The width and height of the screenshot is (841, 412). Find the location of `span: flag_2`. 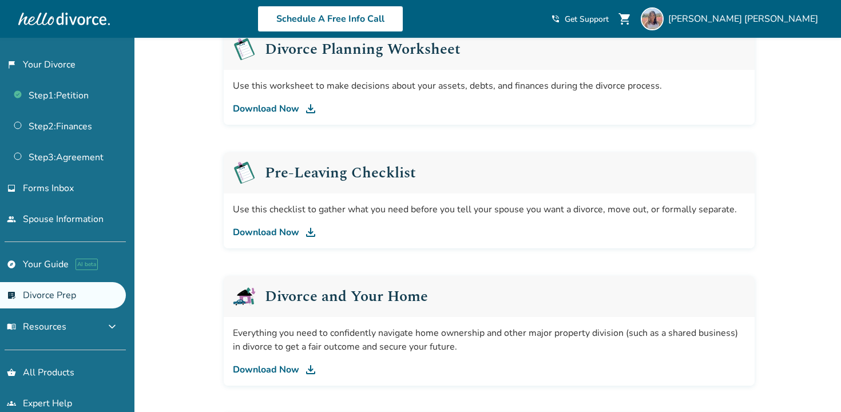

span: flag_2 is located at coordinates (11, 65).